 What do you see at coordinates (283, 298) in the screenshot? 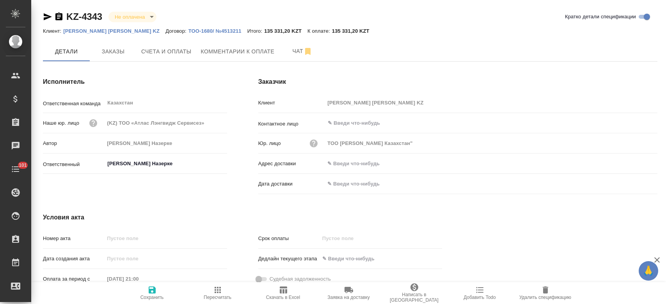
I see `span: Скачать в Excel` at bounding box center [283, 298].